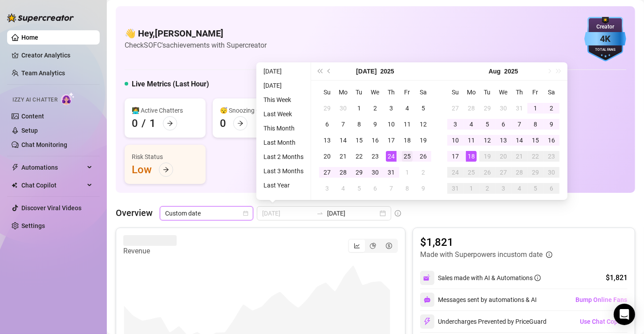  I want to click on div: 21, so click(519, 156).